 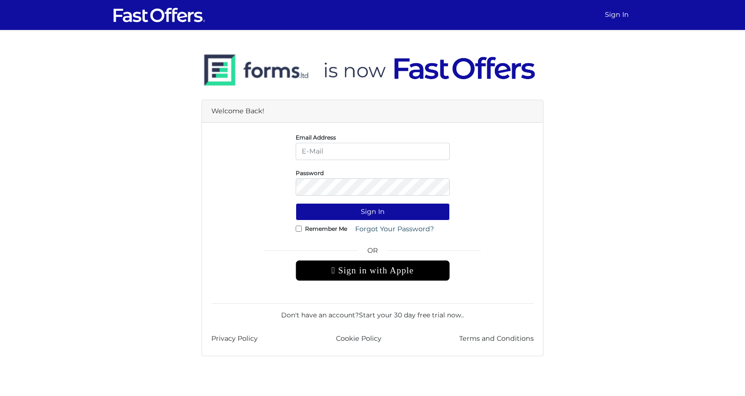 I want to click on div: Welcome Back!, so click(x=372, y=111).